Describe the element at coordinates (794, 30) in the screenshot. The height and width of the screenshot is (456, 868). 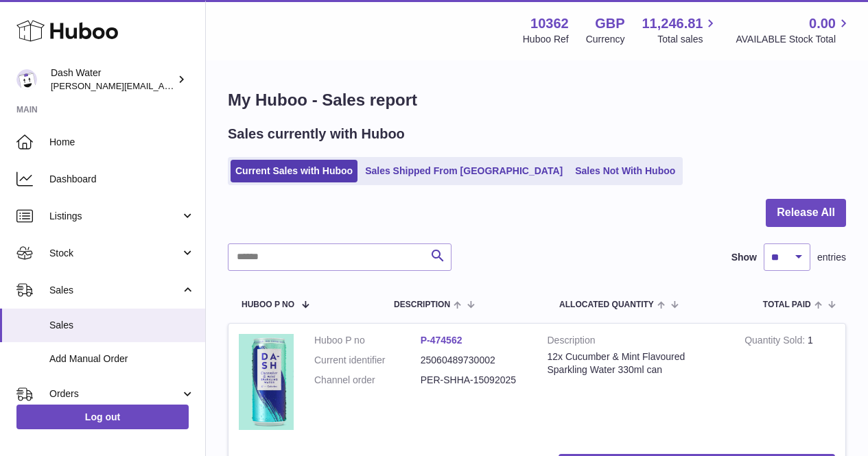
I see `a: 0.00 AVAILABLE Stock Total` at that location.